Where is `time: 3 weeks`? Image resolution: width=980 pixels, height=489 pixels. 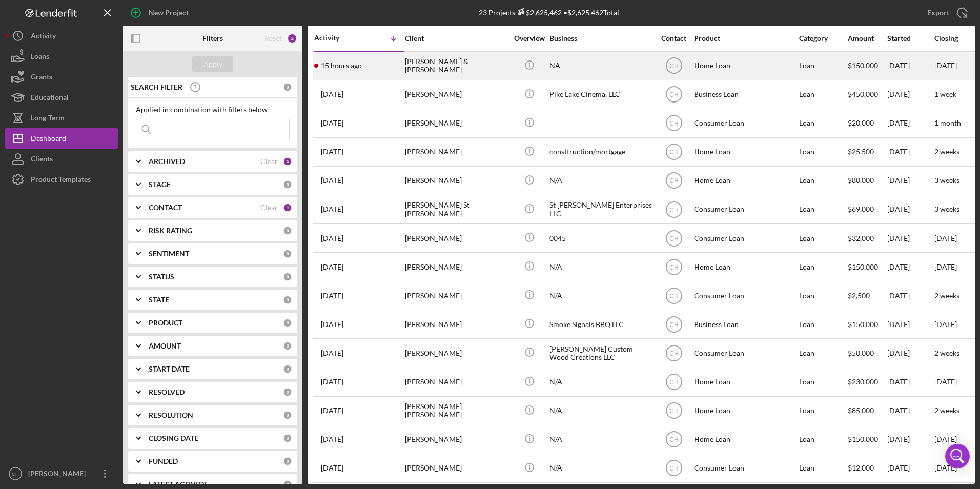 time: 3 weeks is located at coordinates (946, 209).